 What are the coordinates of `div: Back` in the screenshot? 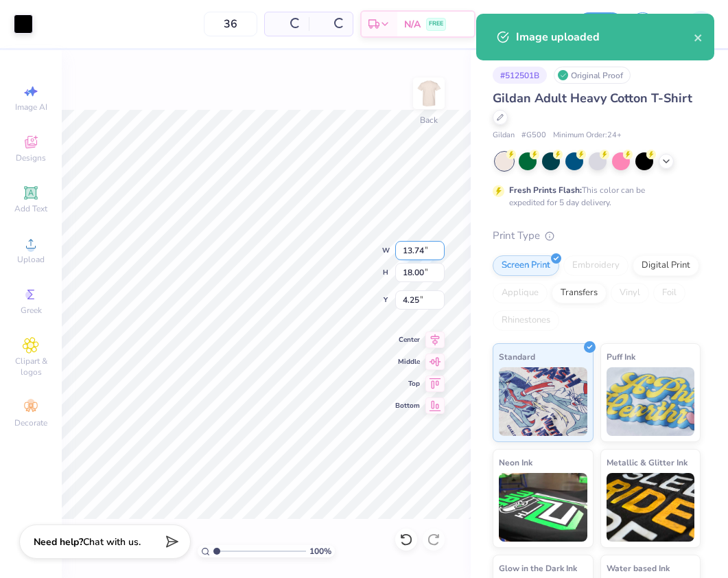 It's located at (429, 120).